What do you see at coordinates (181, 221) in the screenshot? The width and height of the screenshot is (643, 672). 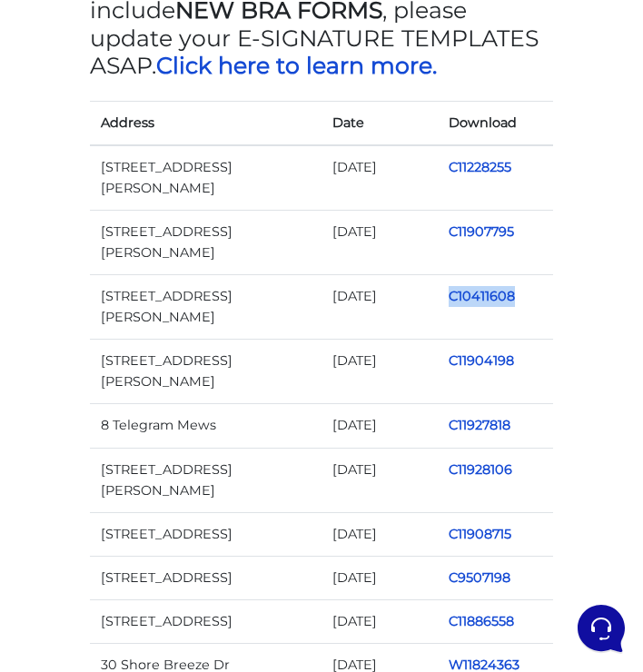 I see `a: AuraThank you for letting me know. We will escalate this matter and have the support team look in...` at bounding box center [181, 221].